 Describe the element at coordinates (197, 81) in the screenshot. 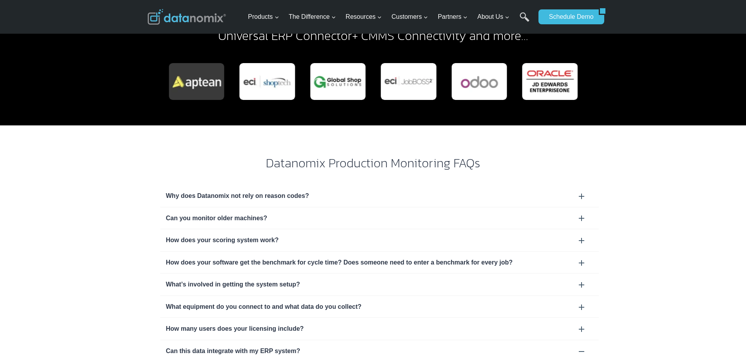

I see `img: Datanomix Production Monitoring Connects with Aptean` at that location.